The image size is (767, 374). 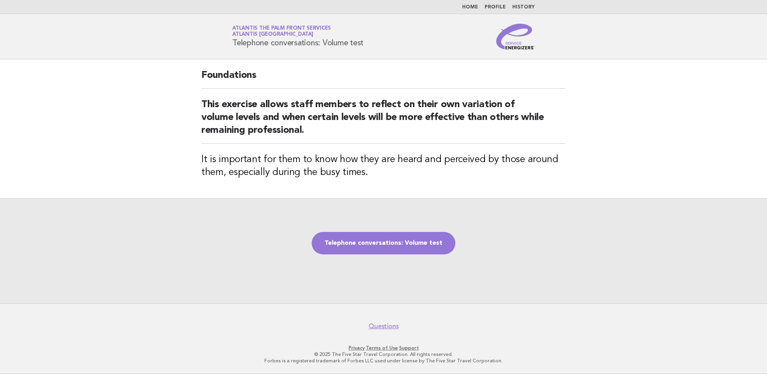 I want to click on a: Home, so click(x=470, y=7).